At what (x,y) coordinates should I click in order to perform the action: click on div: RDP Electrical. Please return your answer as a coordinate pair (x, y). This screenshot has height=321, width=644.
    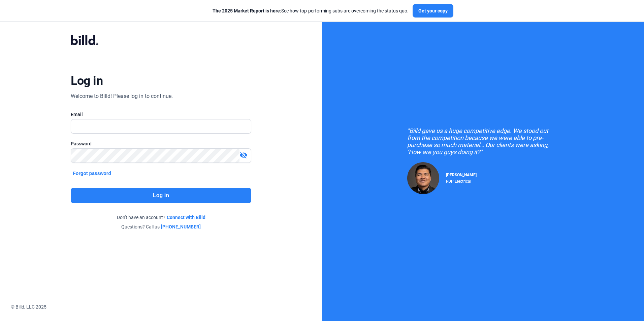
    Looking at the image, I should click on (461, 181).